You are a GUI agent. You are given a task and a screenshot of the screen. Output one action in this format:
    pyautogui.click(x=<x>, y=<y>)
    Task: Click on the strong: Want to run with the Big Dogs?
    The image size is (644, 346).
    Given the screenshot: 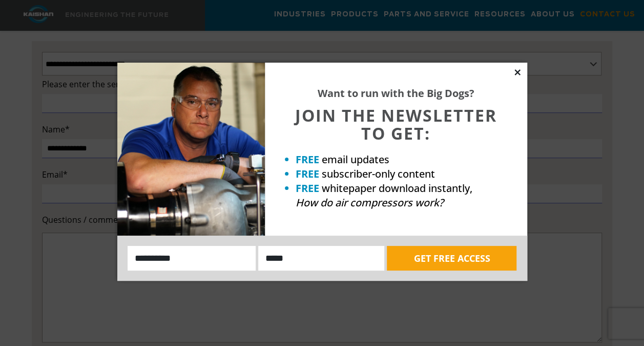 What is the action you would take?
    pyautogui.click(x=396, y=93)
    